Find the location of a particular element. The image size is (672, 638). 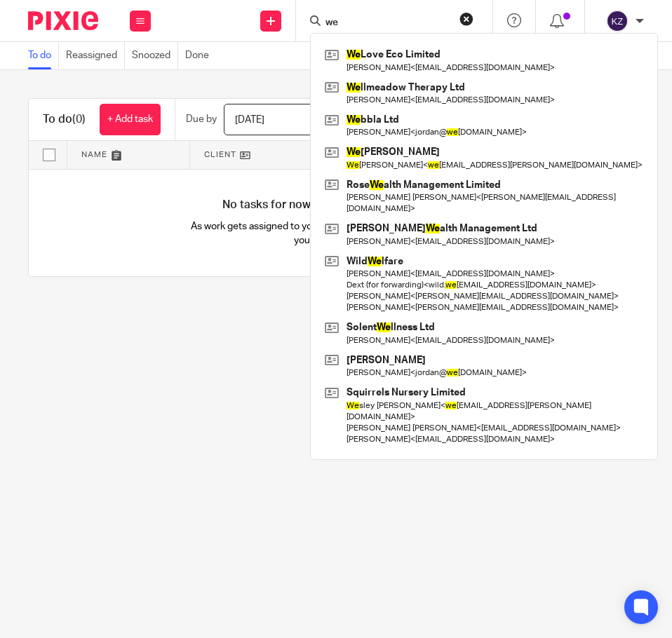

a: To do is located at coordinates (43, 56).